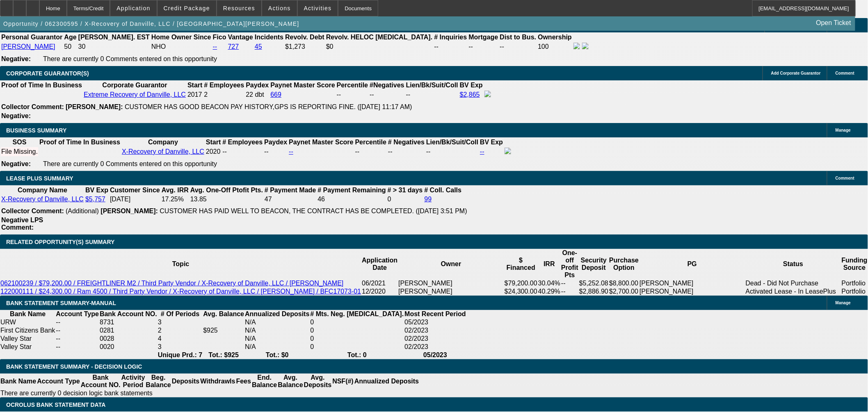 This screenshot has width=868, height=415. Describe the element at coordinates (95, 199) in the screenshot. I see `a: $5,757` at that location.